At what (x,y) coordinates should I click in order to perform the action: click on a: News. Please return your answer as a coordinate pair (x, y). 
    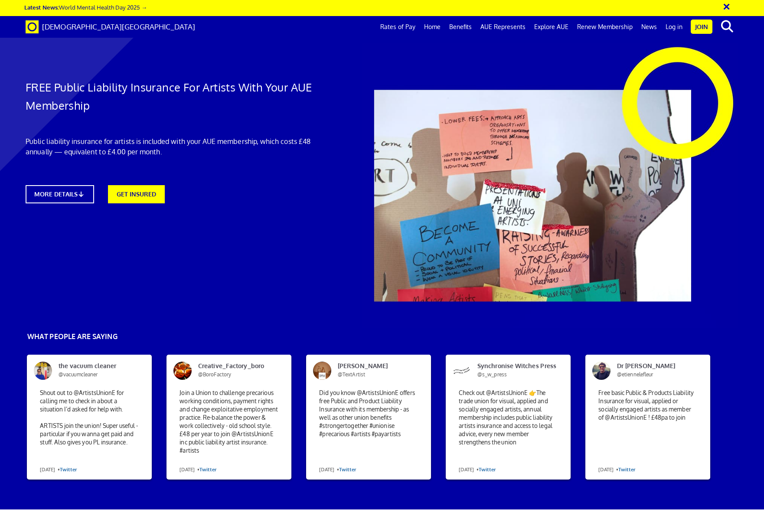
    Looking at the image, I should click on (649, 27).